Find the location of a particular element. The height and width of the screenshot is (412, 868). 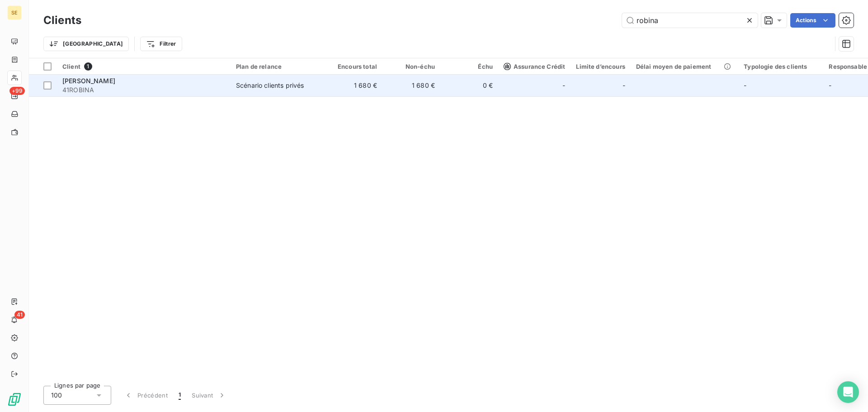

input: Rechercher is located at coordinates (690, 20).